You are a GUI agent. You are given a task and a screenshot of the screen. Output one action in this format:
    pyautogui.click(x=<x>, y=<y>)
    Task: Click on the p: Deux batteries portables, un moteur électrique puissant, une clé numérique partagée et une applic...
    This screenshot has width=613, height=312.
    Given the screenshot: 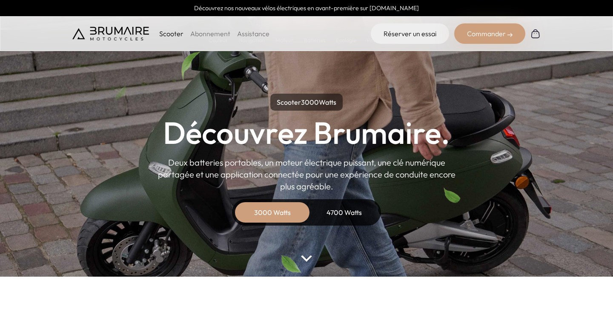 What is the action you would take?
    pyautogui.click(x=306, y=174)
    